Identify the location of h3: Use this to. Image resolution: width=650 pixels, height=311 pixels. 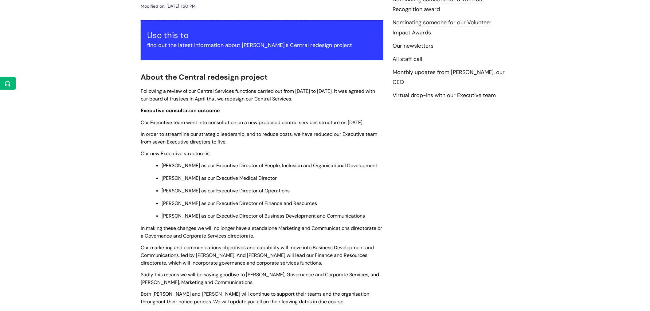
(262, 35).